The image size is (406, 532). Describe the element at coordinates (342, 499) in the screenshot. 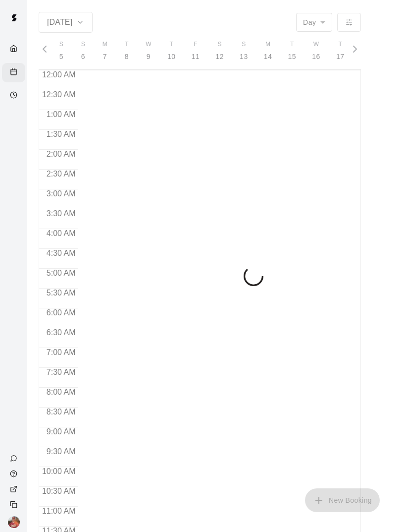

I see `span: You don't have the permission to add bookings` at that location.